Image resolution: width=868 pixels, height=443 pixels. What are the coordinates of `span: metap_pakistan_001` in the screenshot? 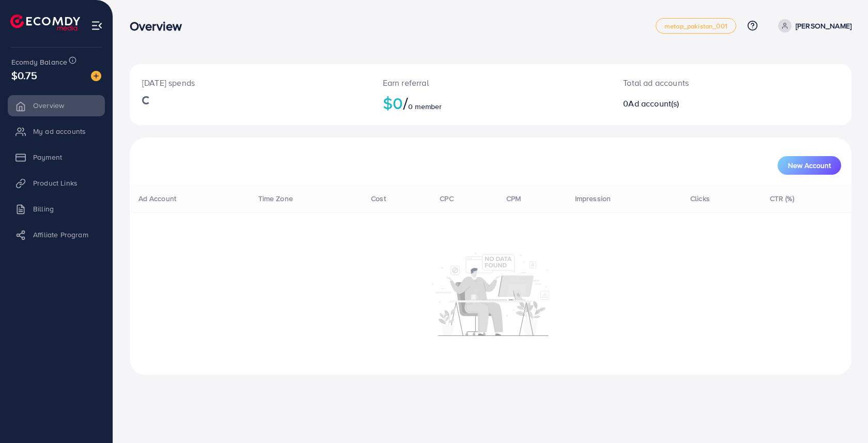 It's located at (697, 26).